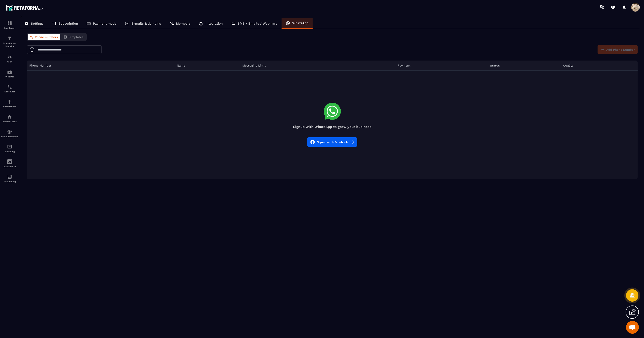 This screenshot has width=644, height=338. I want to click on button: Signup with Facebook, so click(332, 142).